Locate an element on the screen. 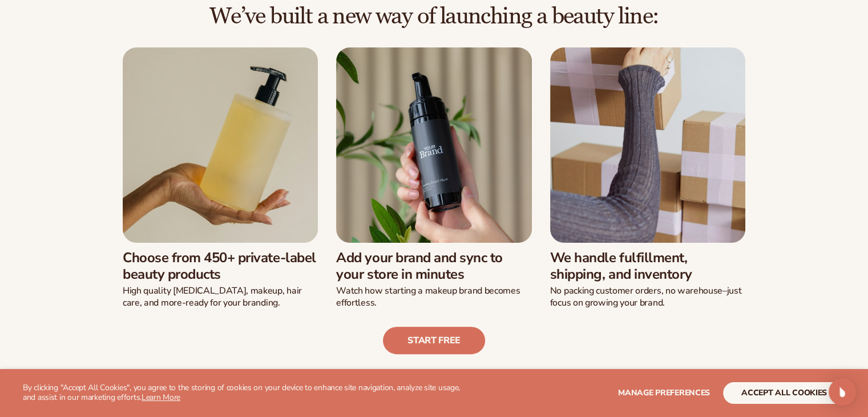 This screenshot has width=868, height=417. a: Learn More is located at coordinates (161, 397).